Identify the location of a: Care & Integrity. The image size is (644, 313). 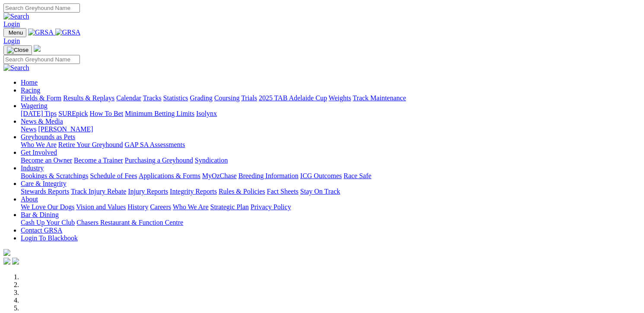
(44, 183).